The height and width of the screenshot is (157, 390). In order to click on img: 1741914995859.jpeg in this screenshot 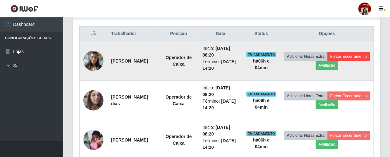, I will do `click(93, 100)`.